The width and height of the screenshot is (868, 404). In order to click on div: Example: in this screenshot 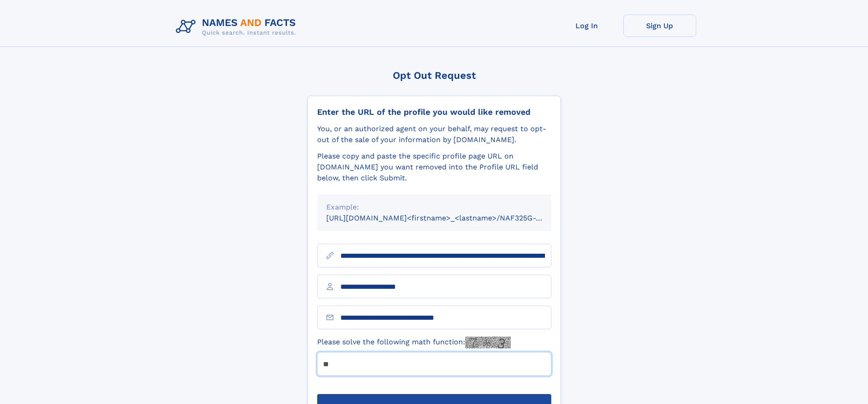, I will do `click(434, 207)`.